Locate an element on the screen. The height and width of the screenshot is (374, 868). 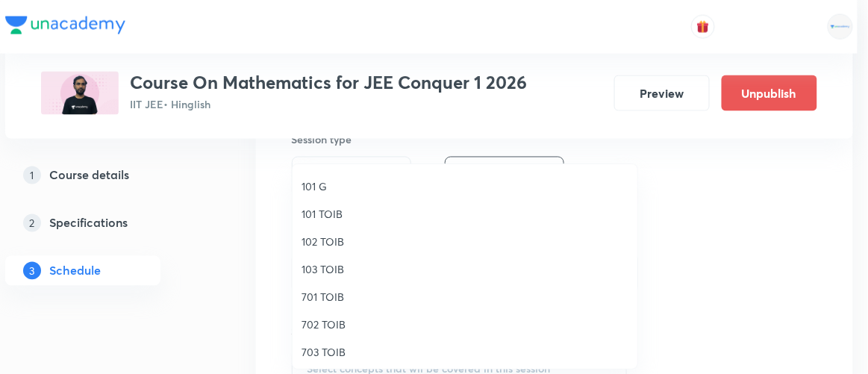
span: 101 G is located at coordinates (464, 186).